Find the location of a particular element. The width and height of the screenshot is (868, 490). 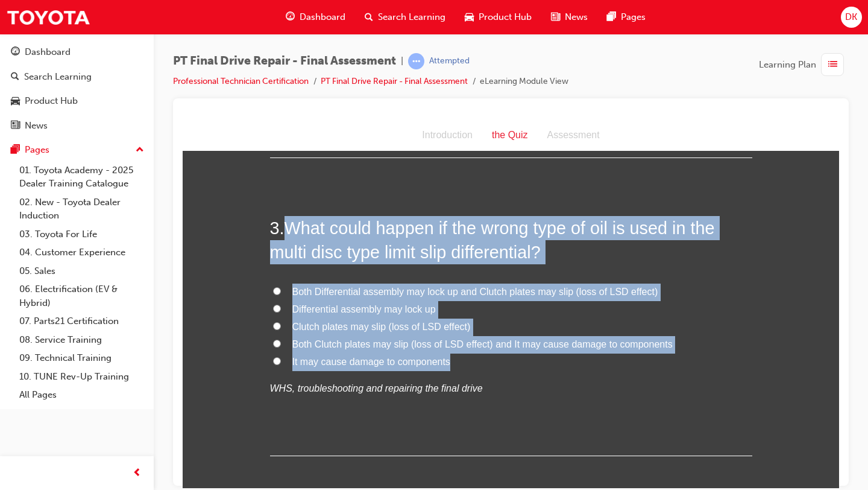

a: 09. Technical Training is located at coordinates (81, 358).